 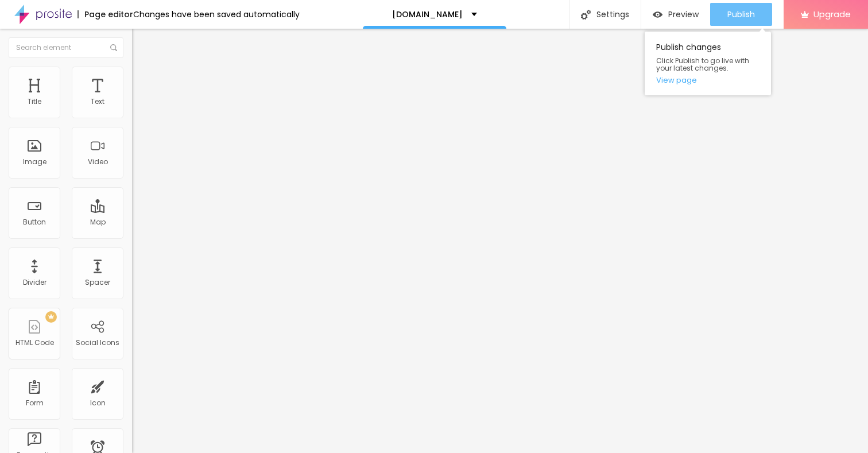 What do you see at coordinates (34, 402) in the screenshot?
I see `div: Form` at bounding box center [34, 402].